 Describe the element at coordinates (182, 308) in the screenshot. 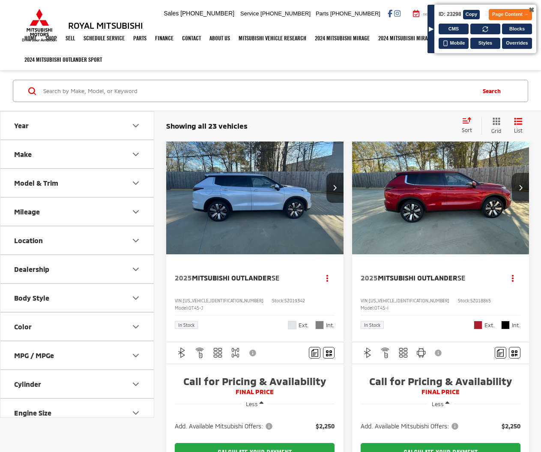

I see `span: Model:` at that location.